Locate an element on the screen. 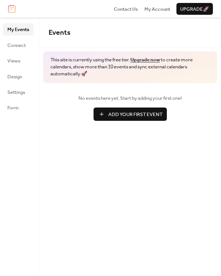 The height and width of the screenshot is (276, 221). a: Add Your First Event is located at coordinates (130, 114).